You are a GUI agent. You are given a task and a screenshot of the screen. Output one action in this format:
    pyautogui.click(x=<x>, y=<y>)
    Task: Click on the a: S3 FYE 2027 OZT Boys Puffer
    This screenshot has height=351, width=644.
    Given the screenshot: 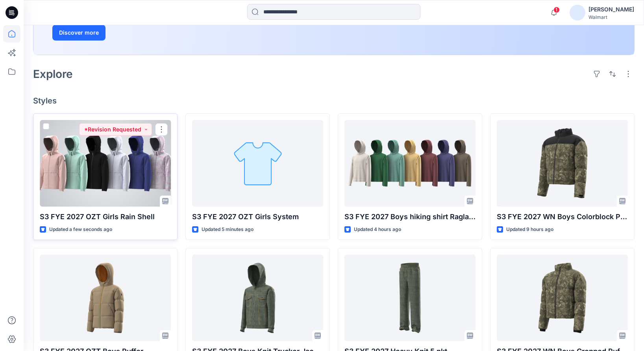 What is the action you would take?
    pyautogui.click(x=105, y=298)
    